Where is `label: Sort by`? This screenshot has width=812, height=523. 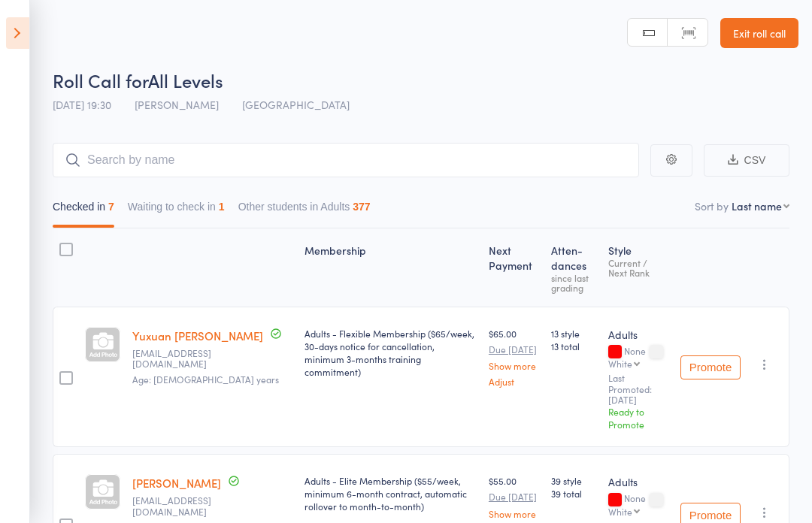 label: Sort by is located at coordinates (711, 206).